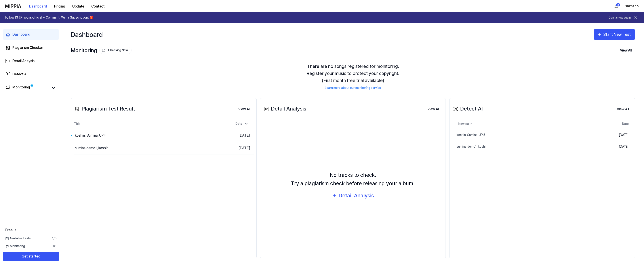 Image resolution: width=644 pixels, height=267 pixels. What do you see at coordinates (12, 230) in the screenshot?
I see `a: Free` at bounding box center [12, 230].